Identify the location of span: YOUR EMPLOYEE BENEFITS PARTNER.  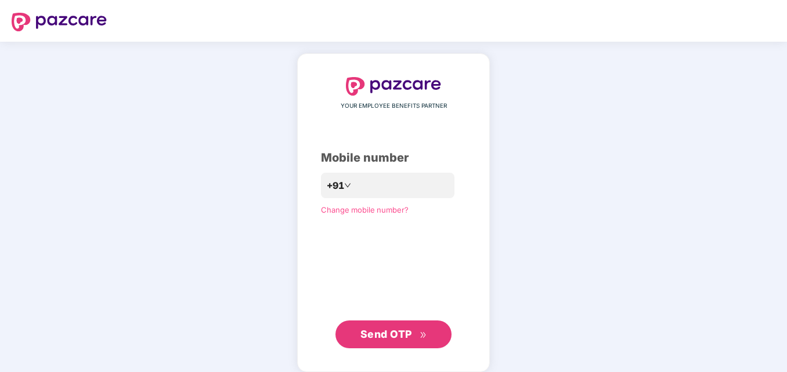
(393, 106).